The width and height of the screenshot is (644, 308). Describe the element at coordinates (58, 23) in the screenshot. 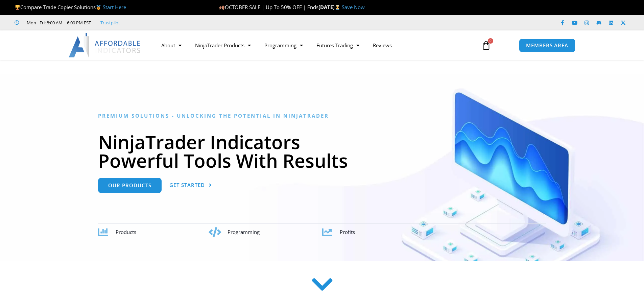

I see `span: Mon - Fri: 8:00 AM – 6:00 PM EST` at that location.